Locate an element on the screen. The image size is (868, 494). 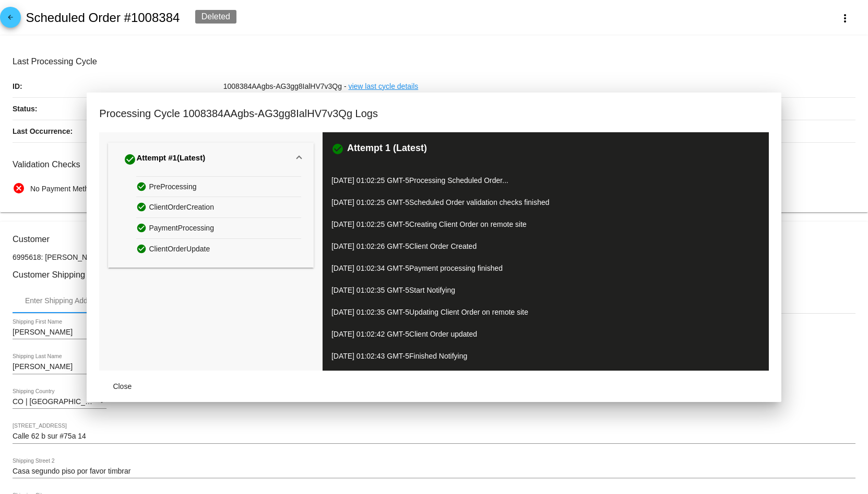
span: Creating Client Order on remote site is located at coordinates (468, 224).